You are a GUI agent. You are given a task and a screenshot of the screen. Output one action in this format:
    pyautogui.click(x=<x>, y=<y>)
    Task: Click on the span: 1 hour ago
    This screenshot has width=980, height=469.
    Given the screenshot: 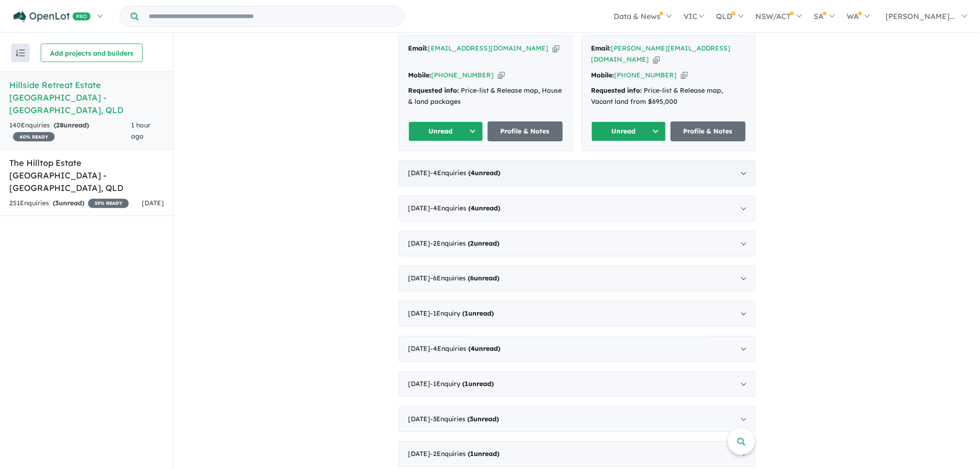 What is the action you would take?
    pyautogui.click(x=141, y=131)
    